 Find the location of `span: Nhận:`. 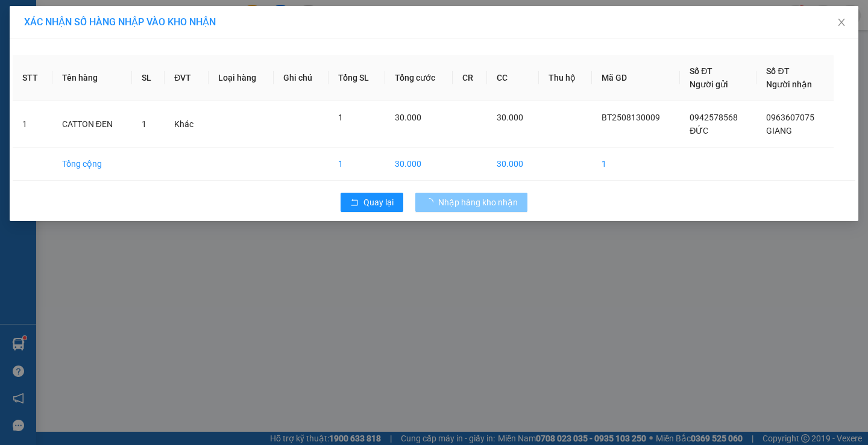

span: Nhận: is located at coordinates (109, 17).